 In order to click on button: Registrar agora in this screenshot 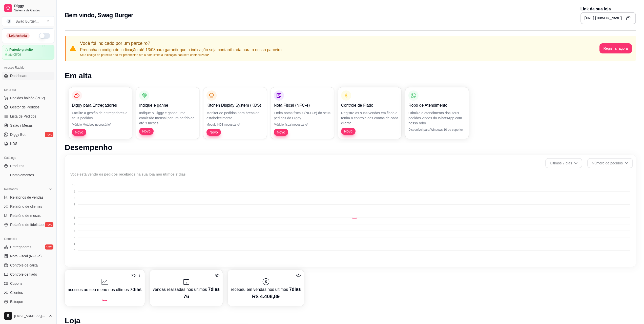, I will do `click(616, 49)`.